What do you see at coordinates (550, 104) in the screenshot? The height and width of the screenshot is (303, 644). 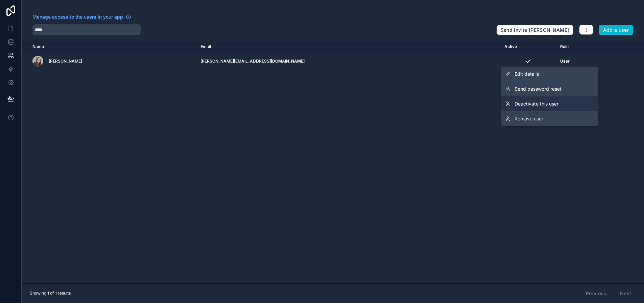 I see `a: Deactivate this user` at bounding box center [550, 104].